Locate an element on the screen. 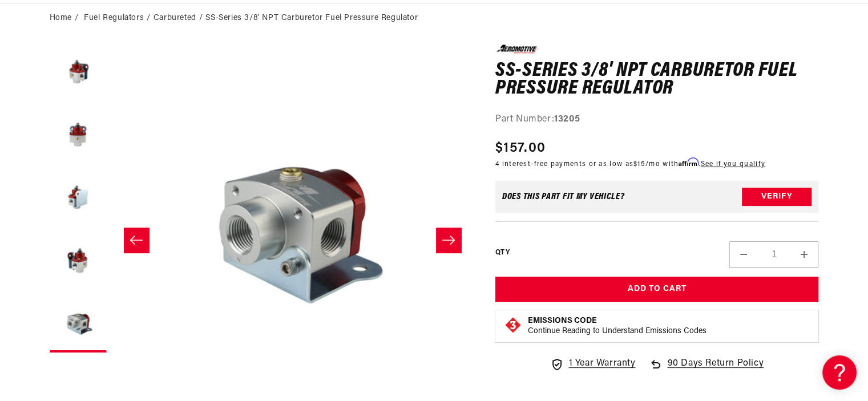 The height and width of the screenshot is (401, 868). span: $157.00 is located at coordinates (520, 149).